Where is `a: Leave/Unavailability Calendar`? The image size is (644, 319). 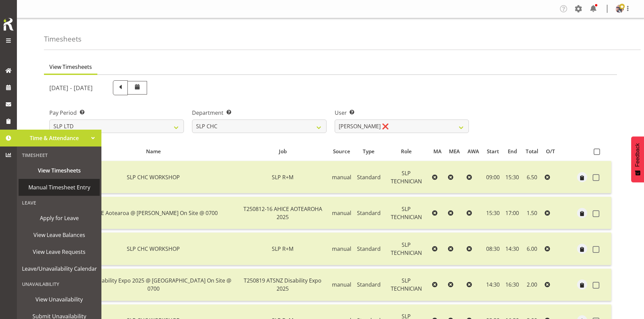
a: Leave/Unavailability Calendar is located at coordinates (59, 269).